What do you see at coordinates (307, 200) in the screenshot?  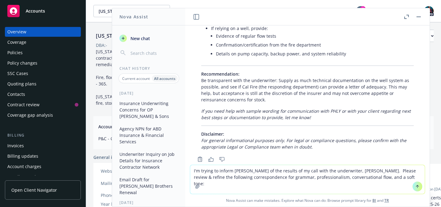 I see `span: Nova Assist can make mistakes. Explore what Nova can do: Browse prompt library for and` at bounding box center [307, 200].